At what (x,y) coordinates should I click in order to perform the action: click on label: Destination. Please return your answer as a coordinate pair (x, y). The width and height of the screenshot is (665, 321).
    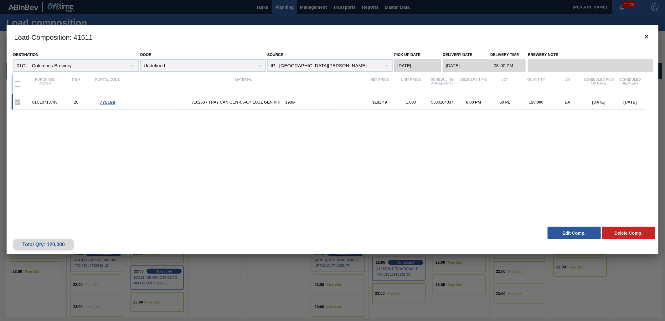
    Looking at the image, I should click on (26, 55).